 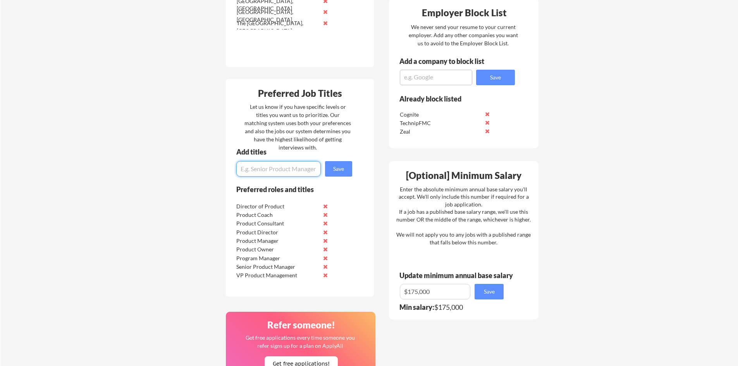 What do you see at coordinates (277, 276) in the screenshot?
I see `div: VP Product Management` at bounding box center [277, 276].